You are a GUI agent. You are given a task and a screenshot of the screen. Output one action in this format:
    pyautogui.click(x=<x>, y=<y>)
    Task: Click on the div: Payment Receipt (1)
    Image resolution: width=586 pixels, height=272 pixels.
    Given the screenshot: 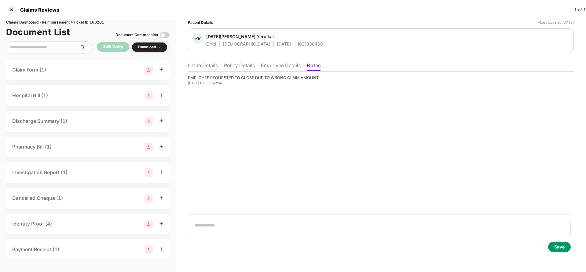 What is the action you would take?
    pyautogui.click(x=36, y=249)
    